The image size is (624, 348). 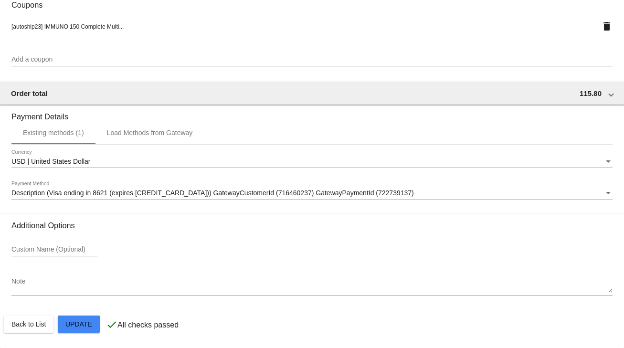 What do you see at coordinates (79, 324) in the screenshot?
I see `span: Update` at bounding box center [79, 324].